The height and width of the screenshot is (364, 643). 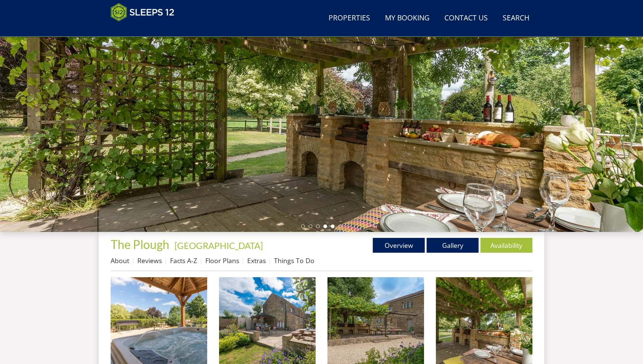 I want to click on a: Properties, so click(x=350, y=18).